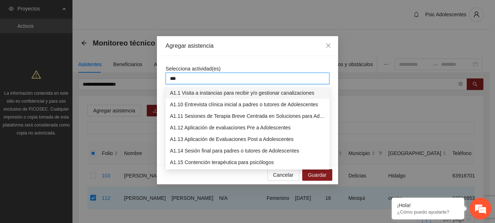  What do you see at coordinates (247, 151) in the screenshot?
I see `div: A1.14 Sesión final para padres o tutores de Adolescentes` at bounding box center [247, 151].